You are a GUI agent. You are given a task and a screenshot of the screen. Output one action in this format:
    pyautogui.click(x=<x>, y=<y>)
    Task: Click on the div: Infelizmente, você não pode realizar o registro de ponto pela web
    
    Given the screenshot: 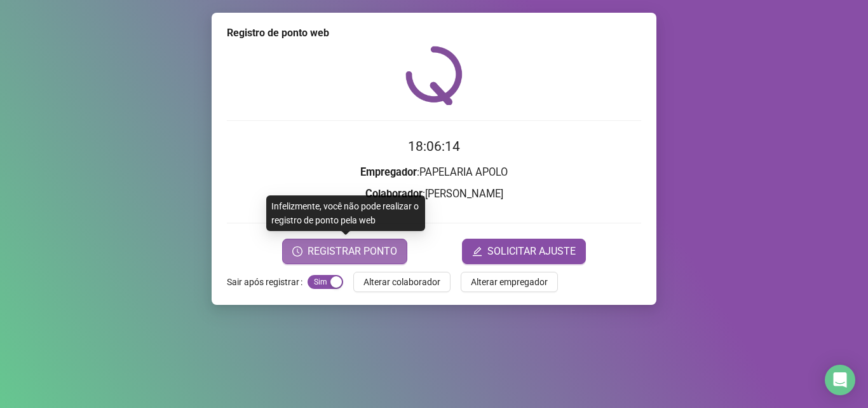 What is the action you would take?
    pyautogui.click(x=345, y=213)
    